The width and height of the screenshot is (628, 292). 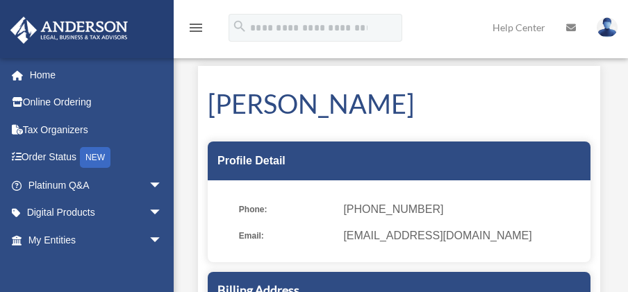 I want to click on a: Digital Productsarrow_drop_down, so click(x=96, y=213).